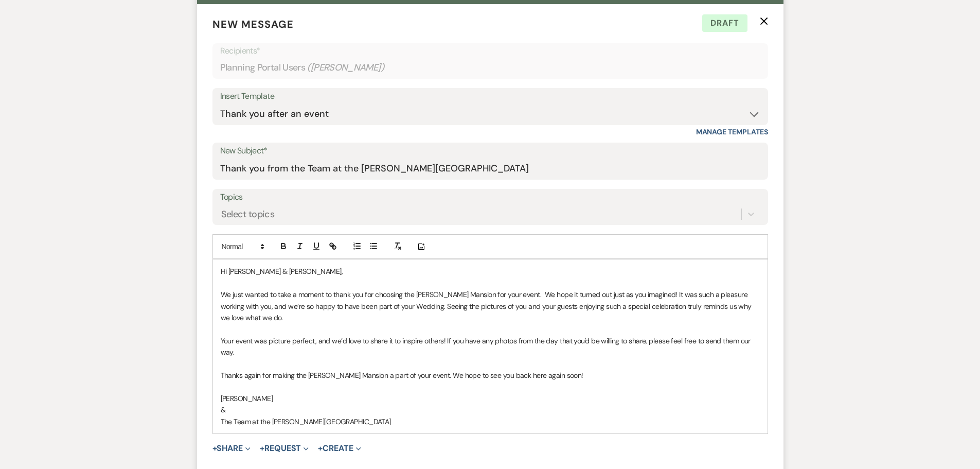 The width and height of the screenshot is (980, 469). Describe the element at coordinates (490, 150) in the screenshot. I see `label: New Subject*` at that location.